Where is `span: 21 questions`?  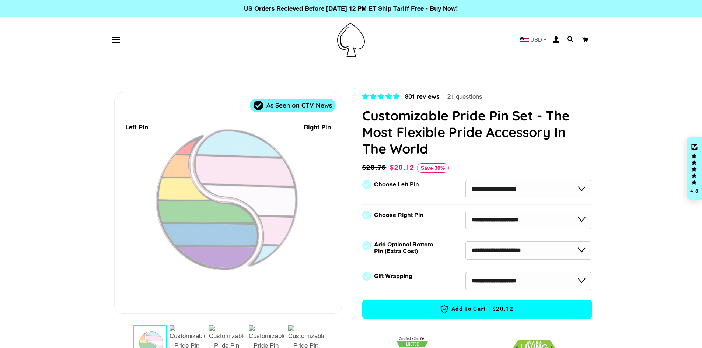
span: 21 questions is located at coordinates (464, 97).